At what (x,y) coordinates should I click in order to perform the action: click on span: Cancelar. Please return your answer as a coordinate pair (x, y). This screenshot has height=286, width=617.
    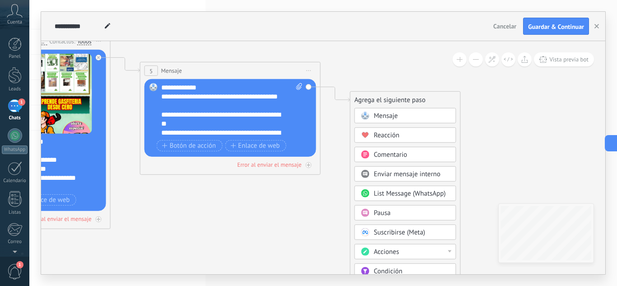
    Looking at the image, I should click on (504, 26).